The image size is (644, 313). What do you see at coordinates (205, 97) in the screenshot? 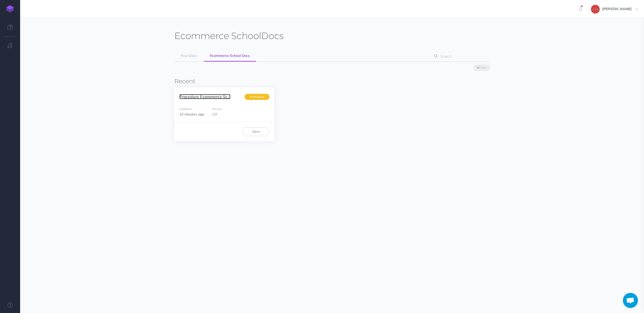
I see `a: Procedure Ecommerce Sc...` at bounding box center [205, 97].